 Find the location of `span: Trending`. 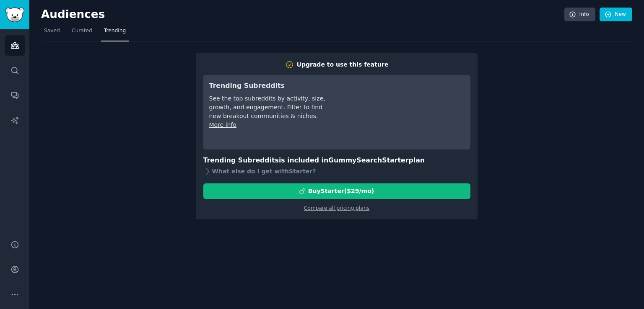

span: Trending is located at coordinates (115, 31).